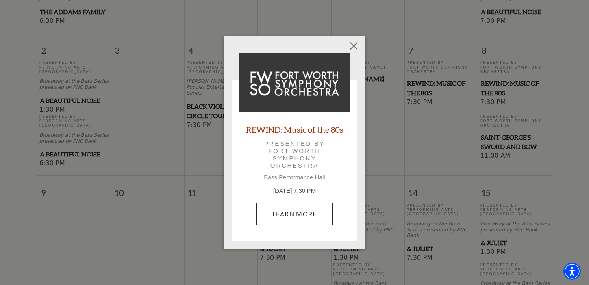  Describe the element at coordinates (294, 83) in the screenshot. I see `img: REWIND: Music of the 80s` at that location.